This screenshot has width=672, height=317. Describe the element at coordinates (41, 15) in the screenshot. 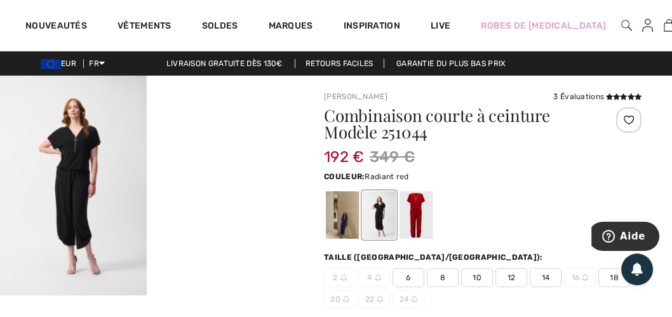

I see `span: Aide` at that location.